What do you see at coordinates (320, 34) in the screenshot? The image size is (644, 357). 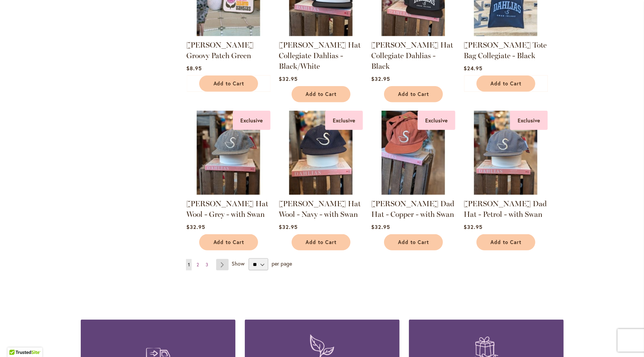 I see `a: SID Grafletics Hat Collegiate Dahlias - Black/White` at bounding box center [320, 34].